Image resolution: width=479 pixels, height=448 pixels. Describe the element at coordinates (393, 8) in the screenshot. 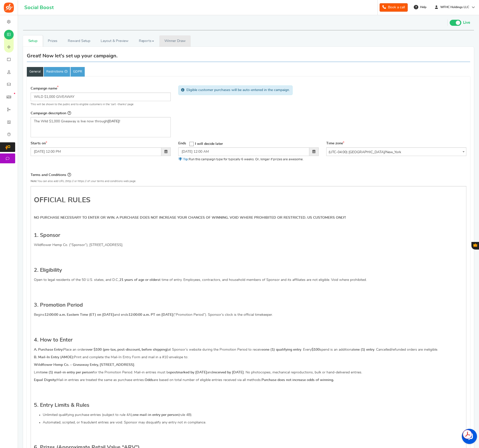

I see `a: Book a call` at that location.